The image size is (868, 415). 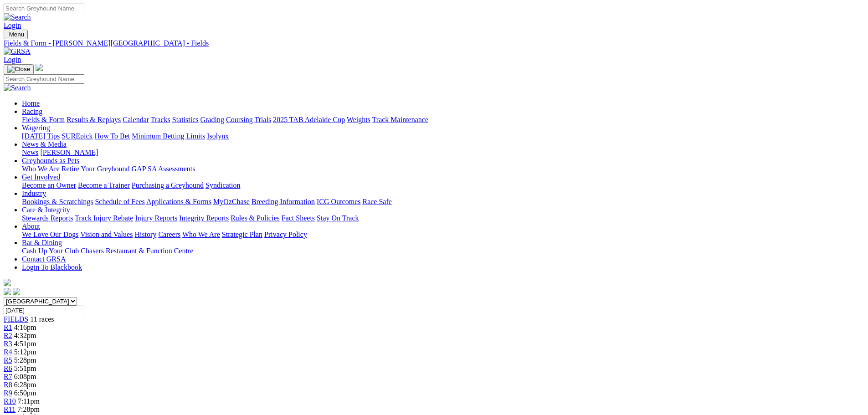 What do you see at coordinates (218, 136) in the screenshot?
I see `a: Isolynx` at bounding box center [218, 136].